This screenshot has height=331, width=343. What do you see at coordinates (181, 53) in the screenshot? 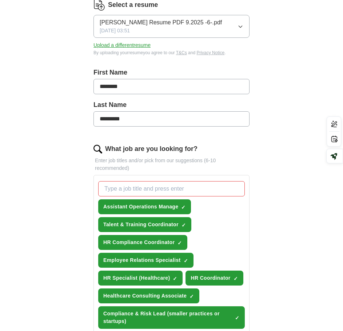
I see `a: T&Cs` at bounding box center [181, 53].